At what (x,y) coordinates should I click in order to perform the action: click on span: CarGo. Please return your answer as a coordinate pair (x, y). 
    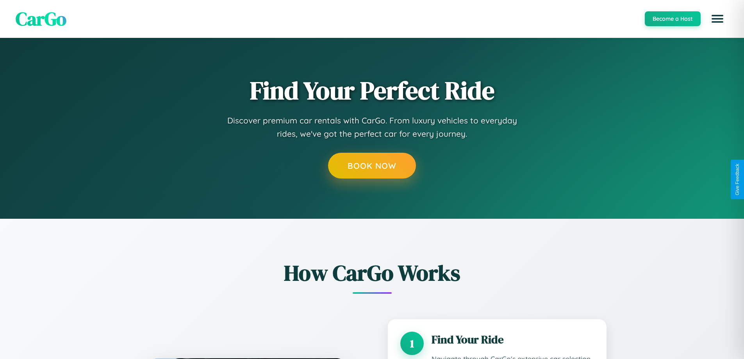
    Looking at the image, I should click on (41, 19).